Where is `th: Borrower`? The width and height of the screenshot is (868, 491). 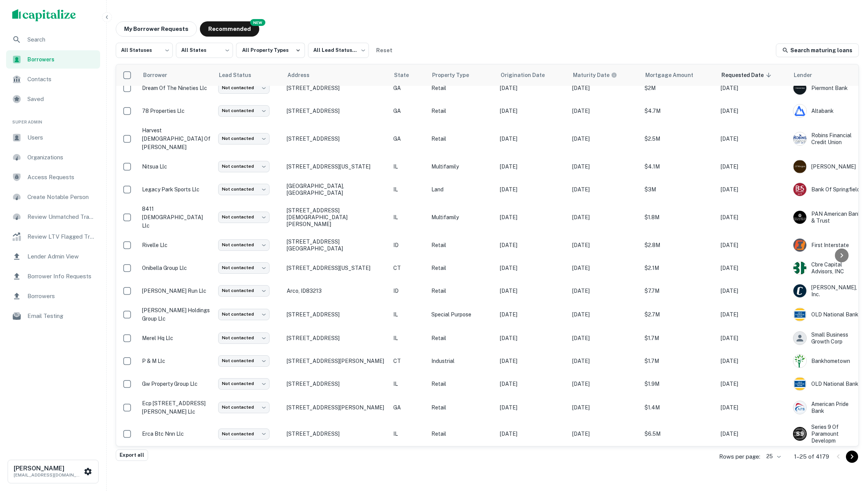
th: Borrower is located at coordinates (176, 75).